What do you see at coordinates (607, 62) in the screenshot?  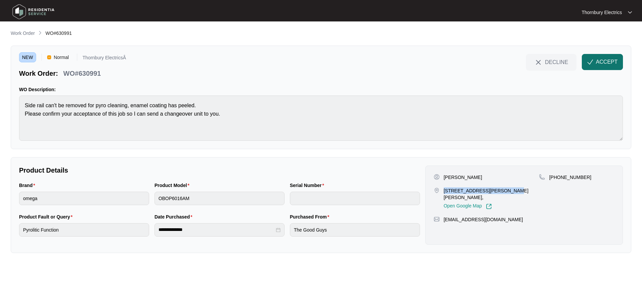 I see `span: ACCEPT` at bounding box center [607, 62].